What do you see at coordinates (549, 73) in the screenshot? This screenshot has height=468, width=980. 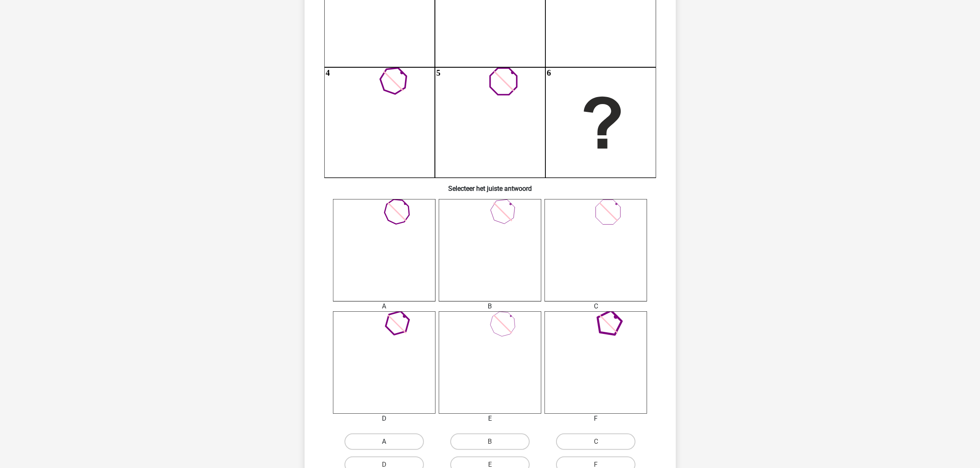 I see `text: 6` at bounding box center [549, 73].